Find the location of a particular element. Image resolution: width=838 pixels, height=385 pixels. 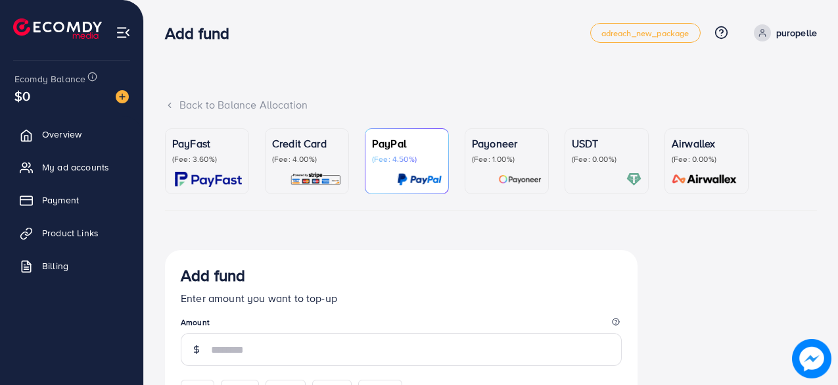

a: Payment is located at coordinates (72, 200).